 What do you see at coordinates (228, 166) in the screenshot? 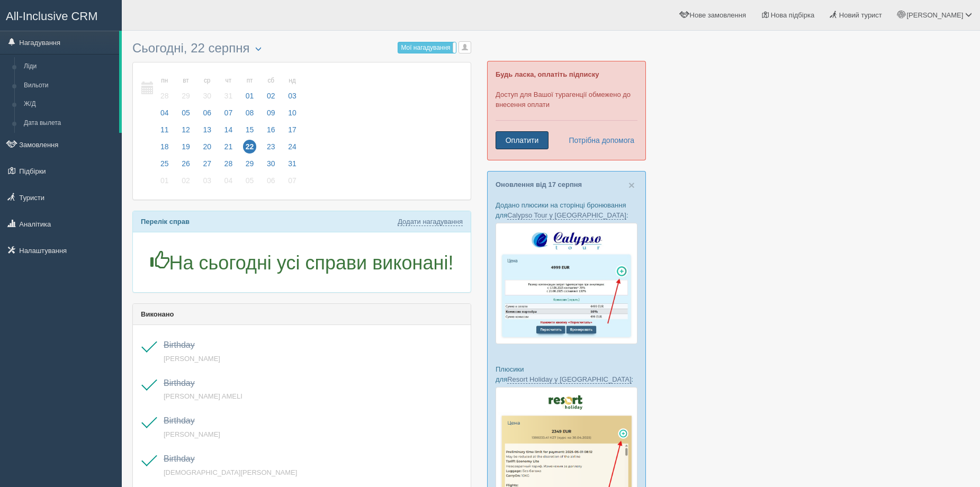
I see `a: 28` at bounding box center [228, 166].